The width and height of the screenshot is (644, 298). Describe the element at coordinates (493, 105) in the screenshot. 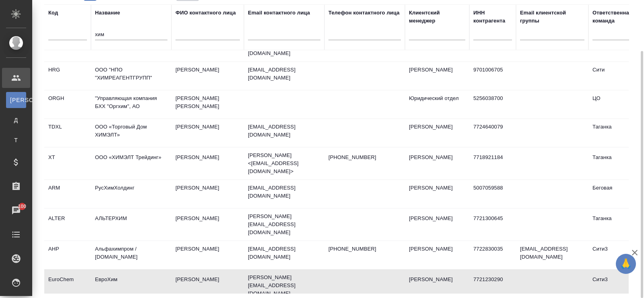

I see `td: 5256038700` at that location.